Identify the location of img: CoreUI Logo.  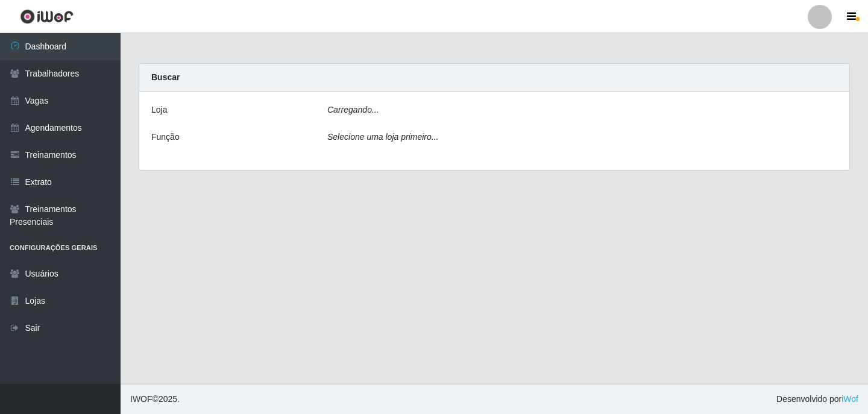
(46, 17).